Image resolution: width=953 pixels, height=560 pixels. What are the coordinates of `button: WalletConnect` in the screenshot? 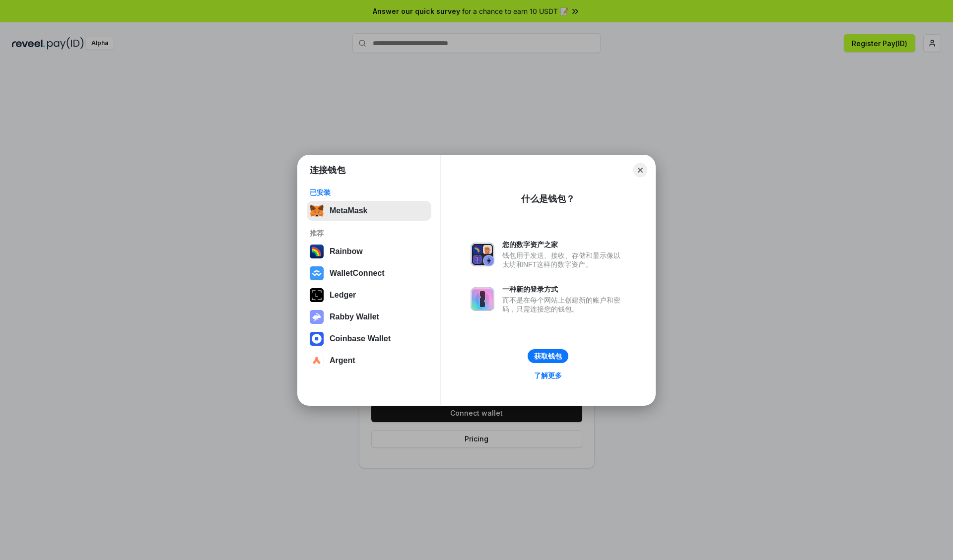 It's located at (369, 273).